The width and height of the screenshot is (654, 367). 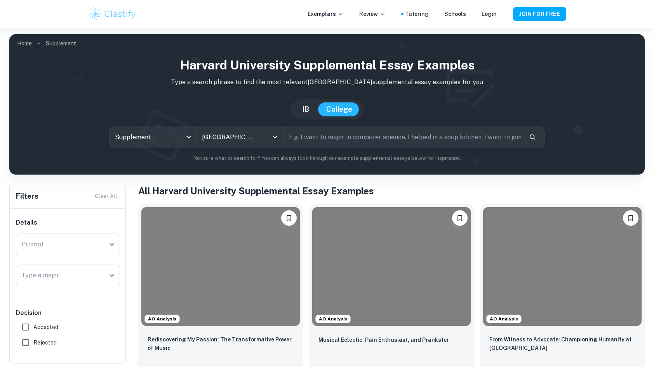 What do you see at coordinates (455, 14) in the screenshot?
I see `div: Schools` at bounding box center [455, 14].